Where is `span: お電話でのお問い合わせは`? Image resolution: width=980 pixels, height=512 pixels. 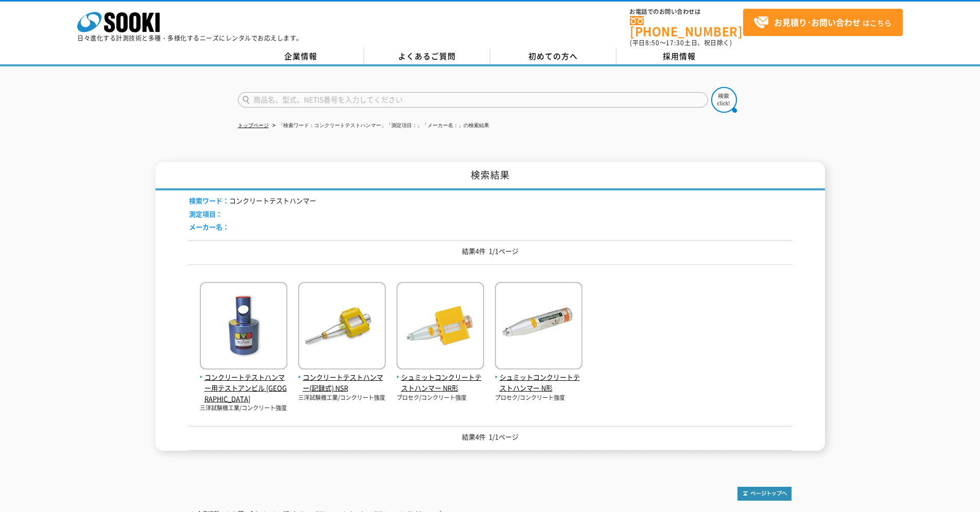 span: お電話でのお問い合わせは is located at coordinates (686, 11).